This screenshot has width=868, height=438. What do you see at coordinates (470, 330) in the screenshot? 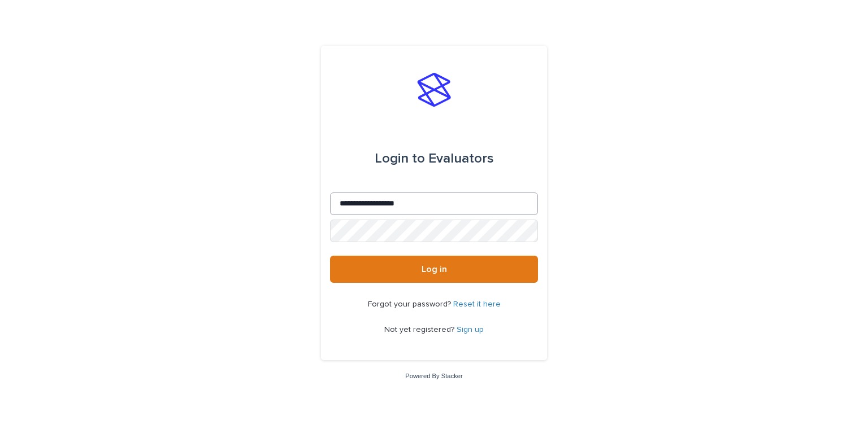
I see `a: Sign up` at bounding box center [470, 330].